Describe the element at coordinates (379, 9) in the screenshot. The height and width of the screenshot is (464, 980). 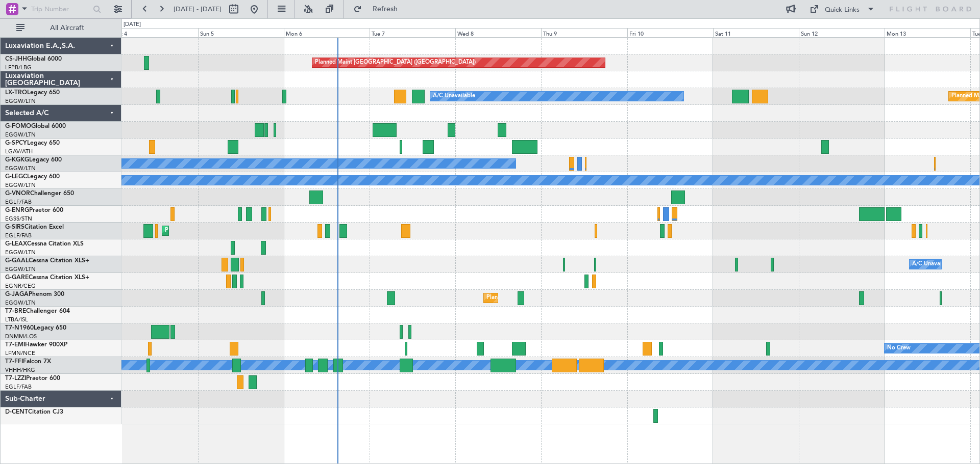
I see `button: Refresh` at that location.